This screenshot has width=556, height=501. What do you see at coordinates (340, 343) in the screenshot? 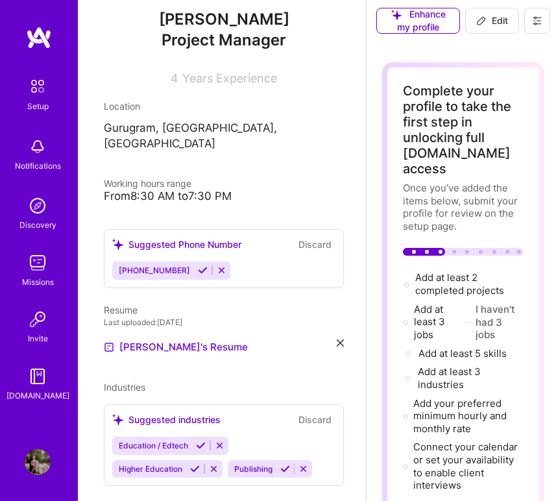
I see `i: icon Close` at bounding box center [340, 343].